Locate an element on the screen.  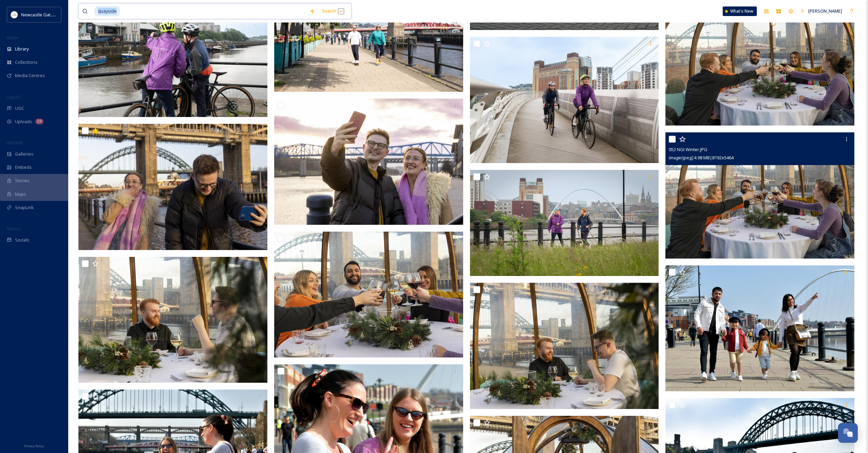
img: NGI, Visit England (31).jpg is located at coordinates (760, 328).